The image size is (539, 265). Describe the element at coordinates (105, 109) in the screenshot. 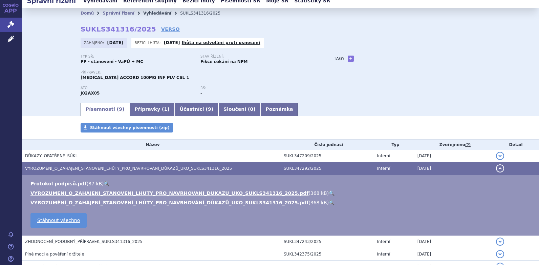

I see `a: Písemnosti (9)` at that location.